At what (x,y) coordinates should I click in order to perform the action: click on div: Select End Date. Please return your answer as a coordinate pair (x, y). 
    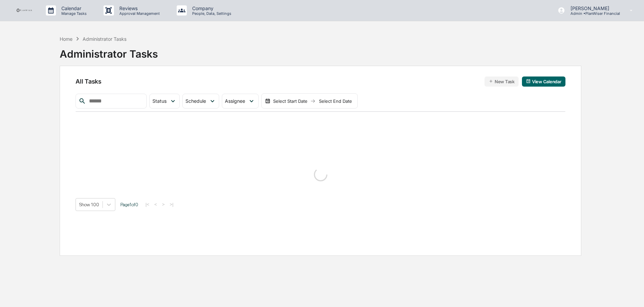
    Looking at the image, I should click on (336, 101).